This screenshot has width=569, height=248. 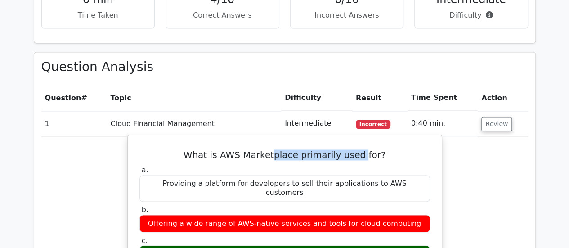 I want to click on span: c., so click(x=145, y=240).